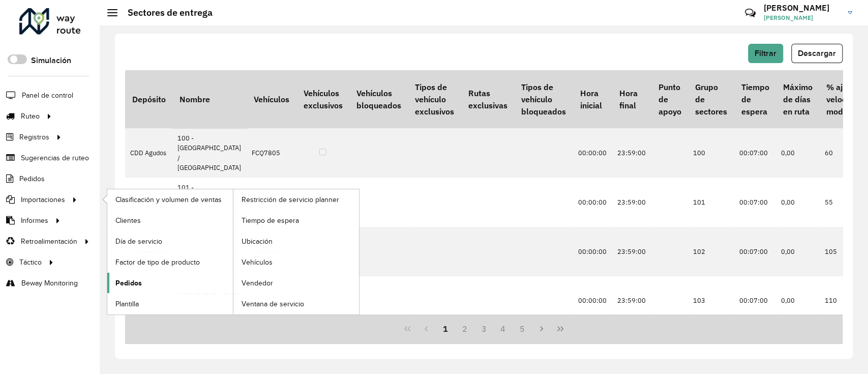 This screenshot has width=868, height=374. I want to click on a: Vehículos, so click(296, 262).